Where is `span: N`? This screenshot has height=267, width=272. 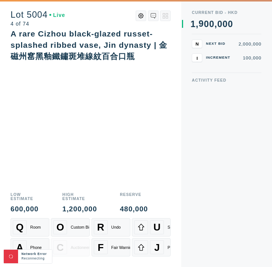 span: N is located at coordinates (197, 44).